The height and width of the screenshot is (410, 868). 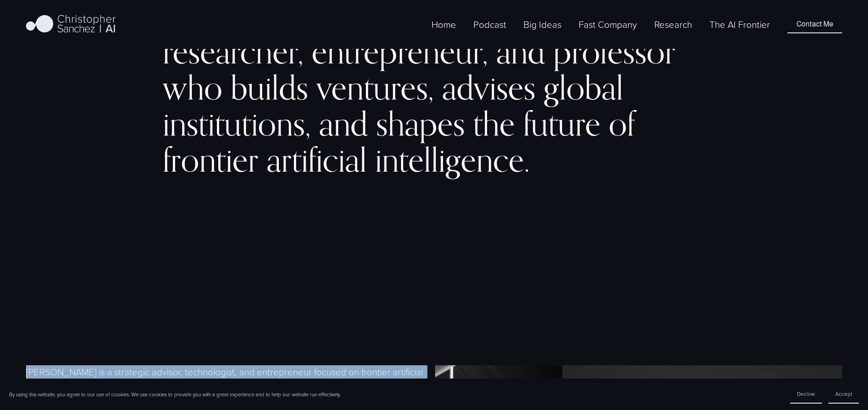 I want to click on span: Research, so click(x=673, y=24).